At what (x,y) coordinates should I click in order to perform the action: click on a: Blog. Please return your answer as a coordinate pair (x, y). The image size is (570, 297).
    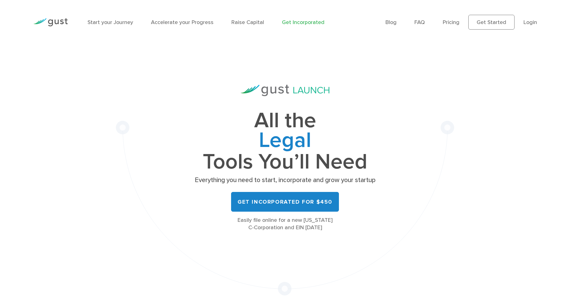
    Looking at the image, I should click on (391, 22).